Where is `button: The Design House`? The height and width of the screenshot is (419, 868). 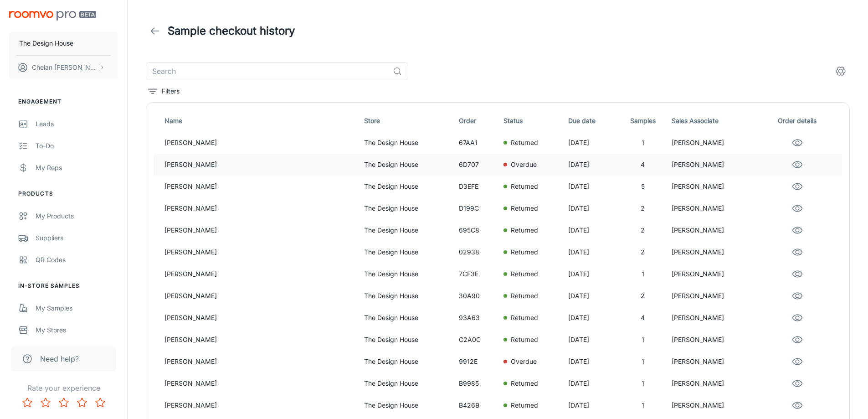
button: The Design House is located at coordinates (63, 43).